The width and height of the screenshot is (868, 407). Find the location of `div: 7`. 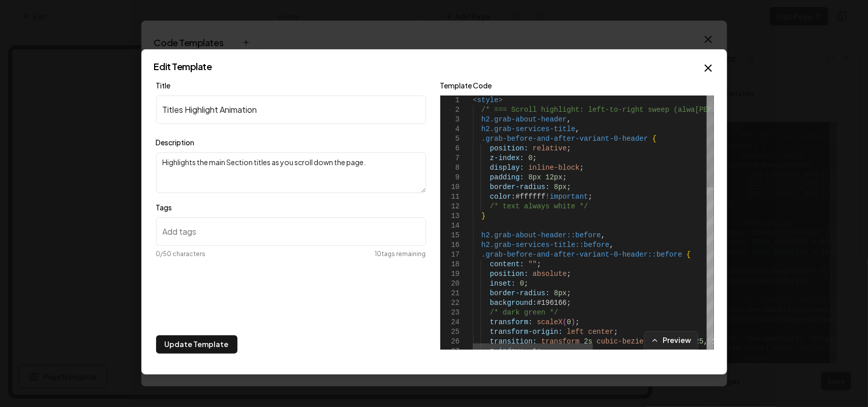

div: 7 is located at coordinates (450, 158).